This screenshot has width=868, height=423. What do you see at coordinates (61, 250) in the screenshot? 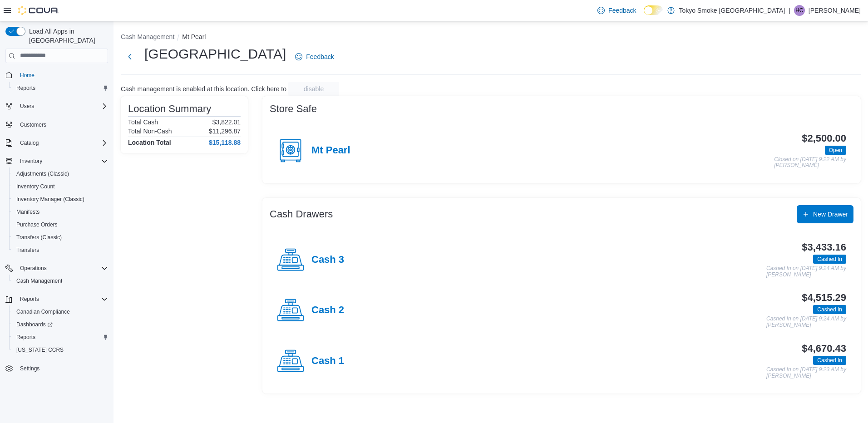
I see `button: Transfers` at bounding box center [61, 250].